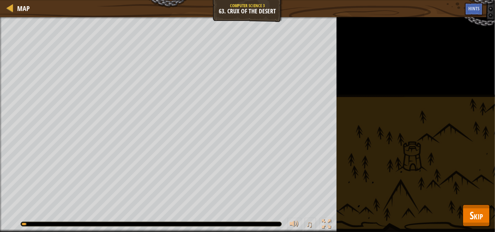 The height and width of the screenshot is (232, 495). Describe the element at coordinates (327, 225) in the screenshot. I see `button: Toggle fullscreen` at that location.